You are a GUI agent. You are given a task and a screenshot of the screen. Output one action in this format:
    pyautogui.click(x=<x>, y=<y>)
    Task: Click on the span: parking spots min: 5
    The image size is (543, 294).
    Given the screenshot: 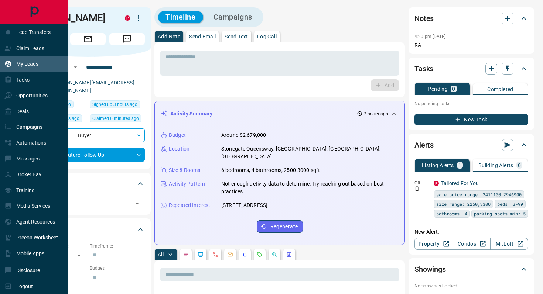 What is the action you would take?
    pyautogui.click(x=500, y=214)
    